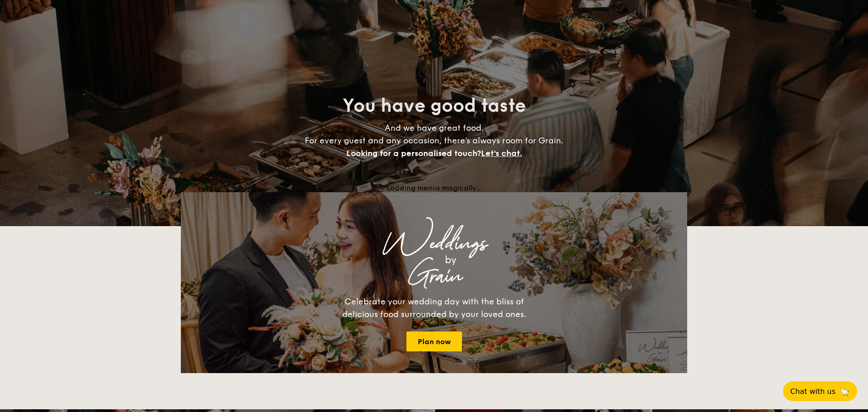 The width and height of the screenshot is (868, 412). I want to click on button: Chat with us🦙, so click(820, 391).